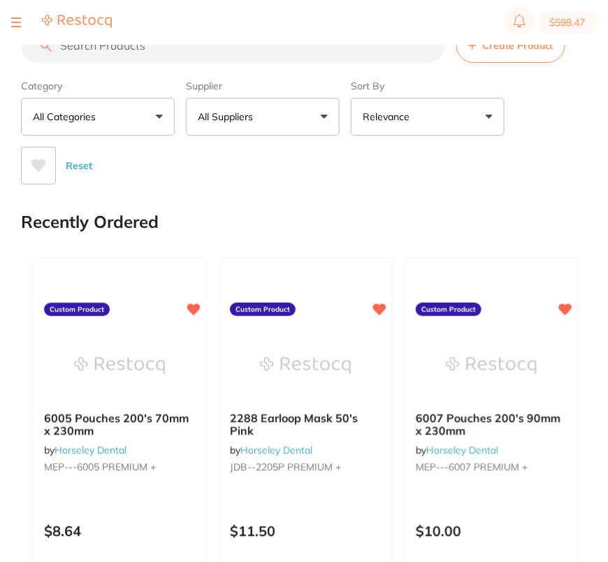 This screenshot has width=608, height=562. Describe the element at coordinates (491, 530) in the screenshot. I see `p: $10.00` at that location.